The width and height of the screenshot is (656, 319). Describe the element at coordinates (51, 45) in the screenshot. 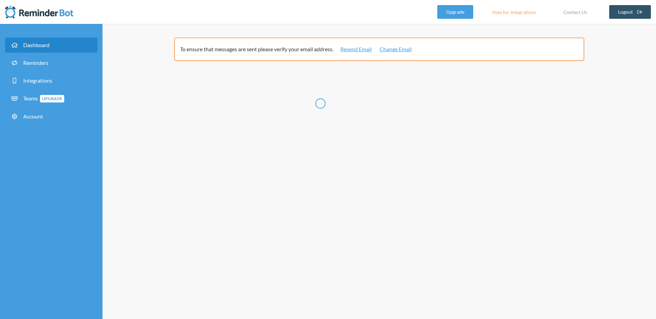

I see `a: Dashboard` at that location.